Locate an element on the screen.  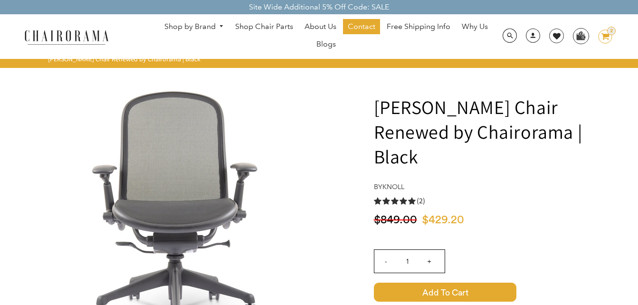
a: knoll is located at coordinates (393, 187).